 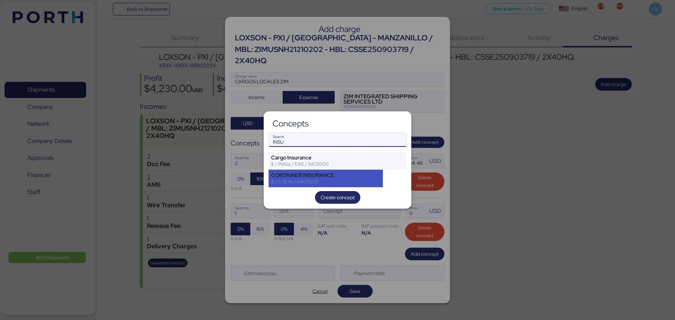 What do you see at coordinates (337, 197) in the screenshot?
I see `span: Create concept` at bounding box center [337, 197].